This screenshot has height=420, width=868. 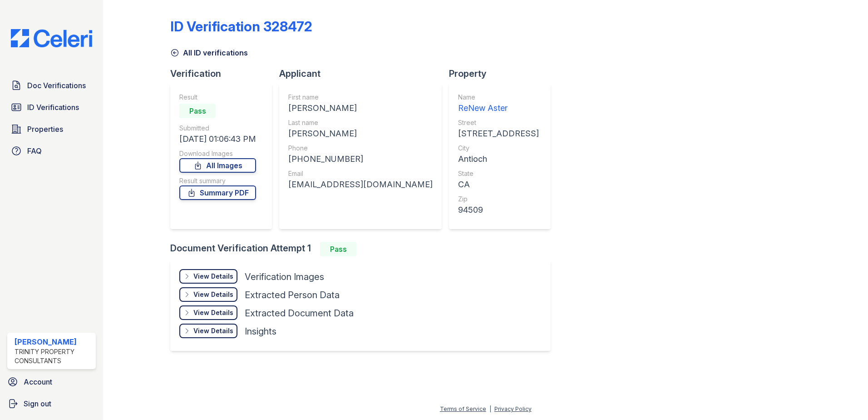 What do you see at coordinates (217, 193) in the screenshot?
I see `a: Summary PDF` at bounding box center [217, 193].